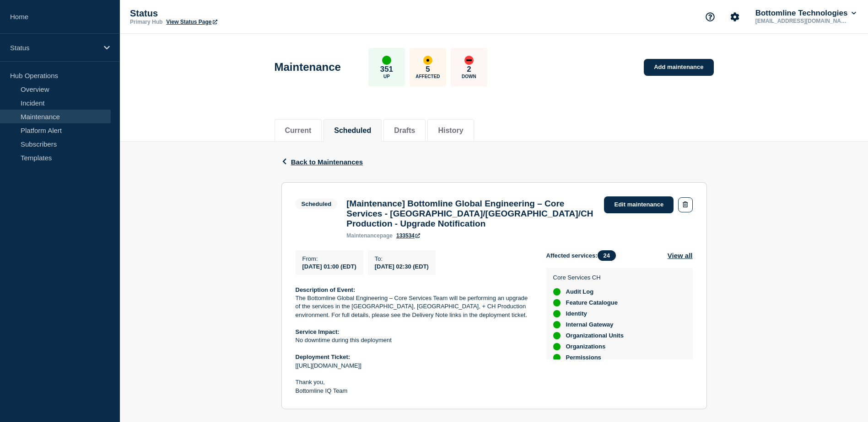 The width and height of the screenshot is (868, 422). I want to click on button: Current, so click(298, 131).